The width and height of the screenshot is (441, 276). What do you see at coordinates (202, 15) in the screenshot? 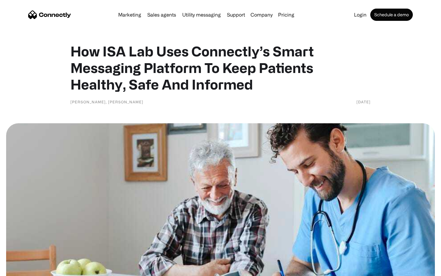
I see `a: Utility messaging` at bounding box center [202, 15].